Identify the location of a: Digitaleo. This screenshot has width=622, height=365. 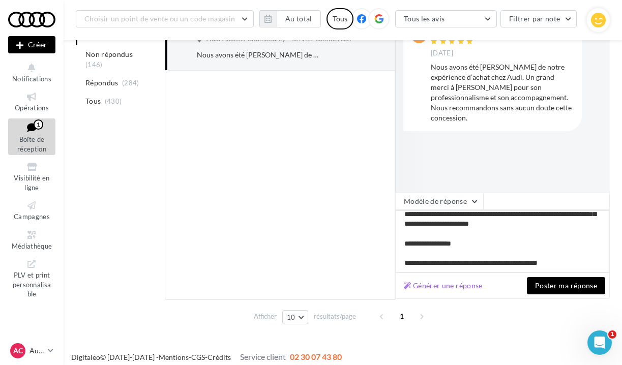
(85, 357).